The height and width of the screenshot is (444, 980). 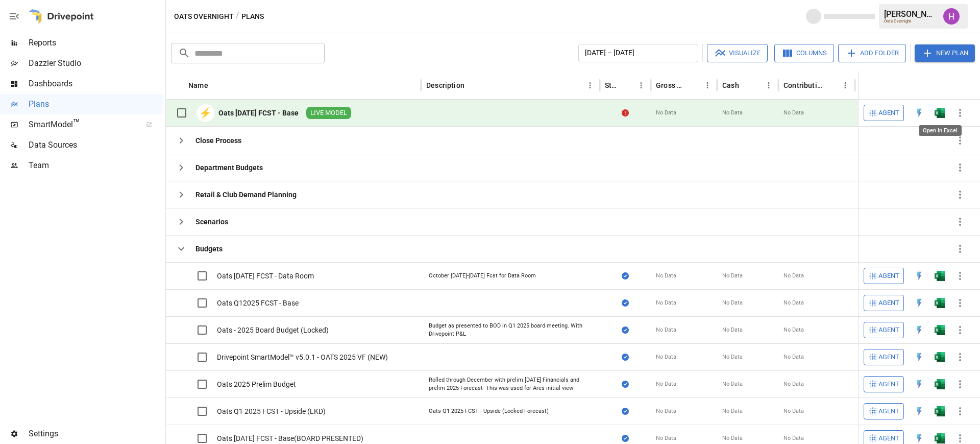 What do you see at coordinates (737, 53) in the screenshot?
I see `button: Visualize` at bounding box center [737, 53].